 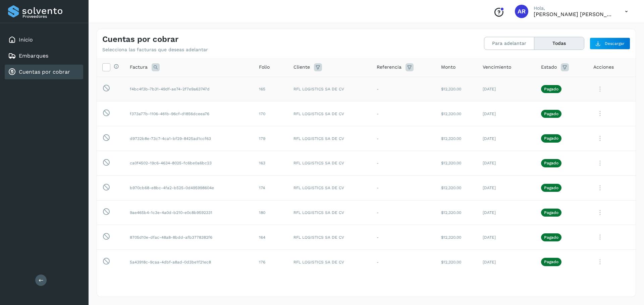 I want to click on td: d9732b8e-73c7-4ca1-bf29-8425ad1ccf63, so click(x=189, y=138).